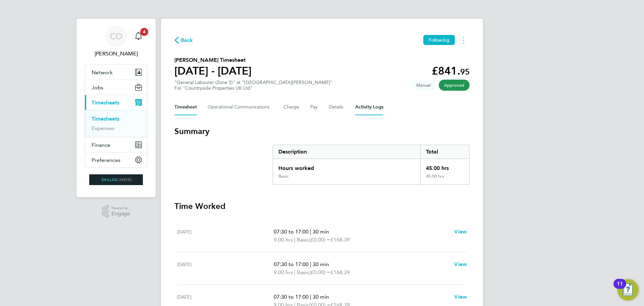 This screenshot has height=306, width=644. I want to click on button: Pay, so click(314, 107).